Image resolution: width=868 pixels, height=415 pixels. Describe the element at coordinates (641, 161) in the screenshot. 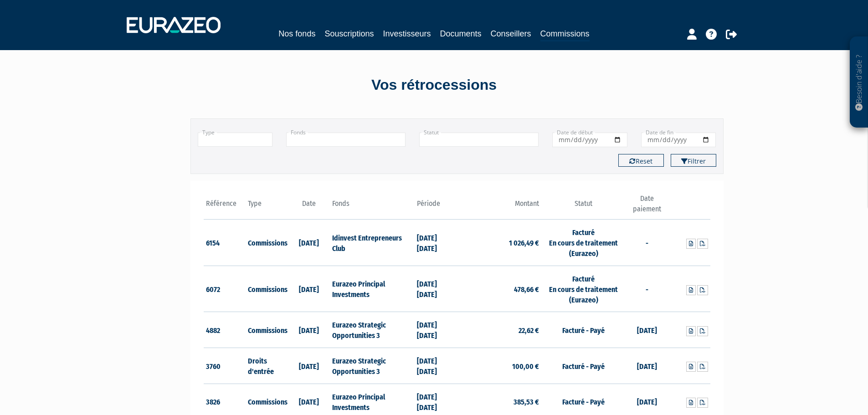

I see `button: Reset` at that location.